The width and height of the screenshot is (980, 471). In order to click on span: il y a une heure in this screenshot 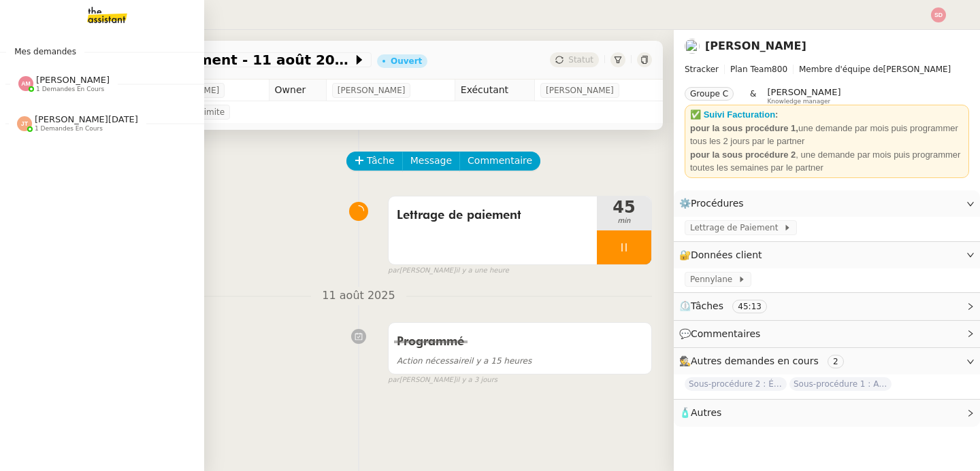, I will do `click(482, 270)`.